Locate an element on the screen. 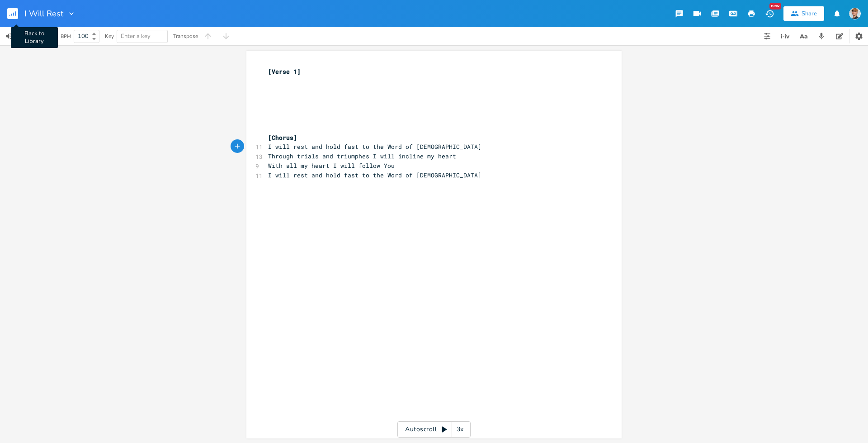 This screenshot has height=443, width=868. span: With all my heart I will follow You is located at coordinates (331, 166).